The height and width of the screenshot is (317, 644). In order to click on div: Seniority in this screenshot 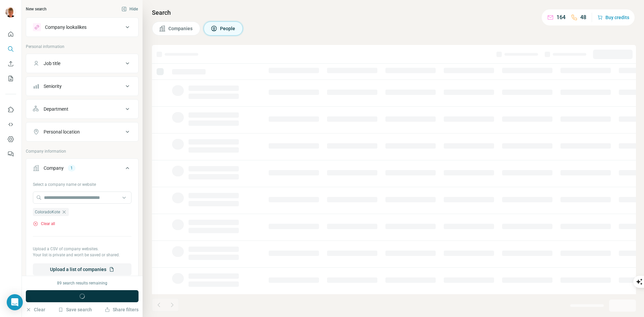, I will do `click(53, 86)`.